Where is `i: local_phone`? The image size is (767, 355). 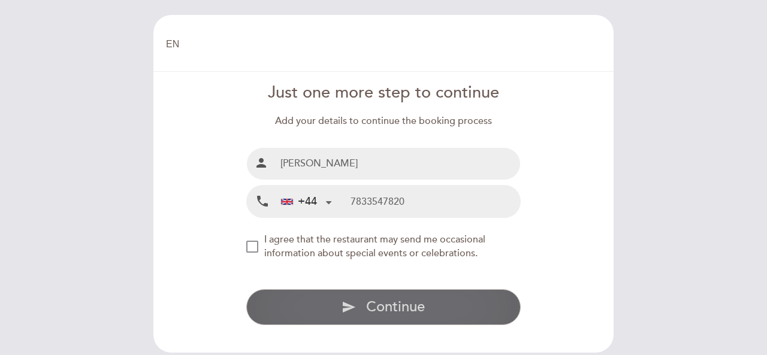
i: local_phone is located at coordinates (262, 201).